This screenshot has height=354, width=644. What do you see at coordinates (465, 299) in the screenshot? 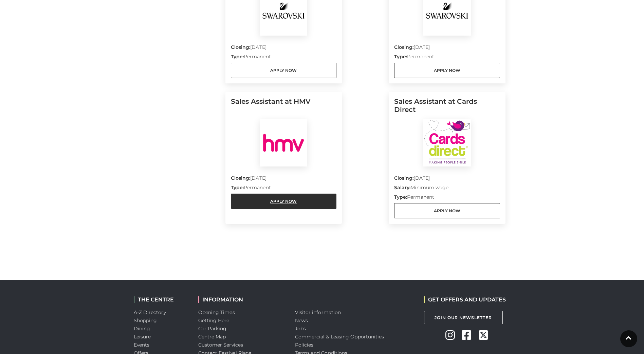
I see `h2: GET OFFERS AND UPDATES` at bounding box center [465, 299].